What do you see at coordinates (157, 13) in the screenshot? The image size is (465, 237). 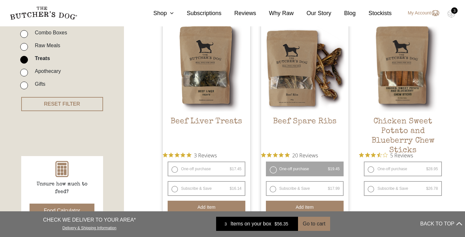 I see `a: Shop` at bounding box center [157, 13].